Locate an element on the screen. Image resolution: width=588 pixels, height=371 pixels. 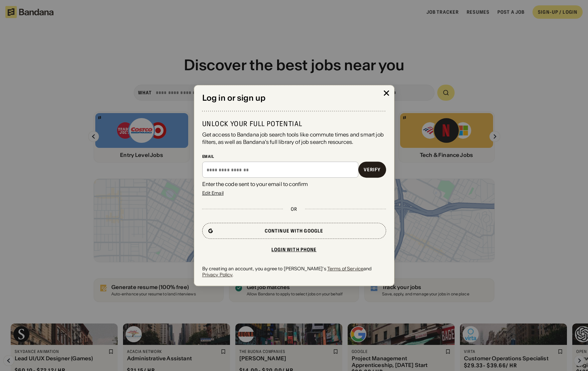
div: Continue with Google is located at coordinates (294, 231).